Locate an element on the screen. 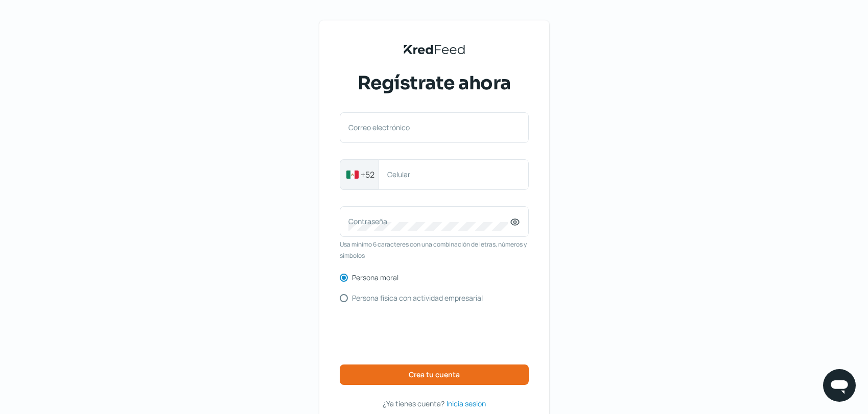 The image size is (868, 414). a: Inicia sesión is located at coordinates (466, 403).